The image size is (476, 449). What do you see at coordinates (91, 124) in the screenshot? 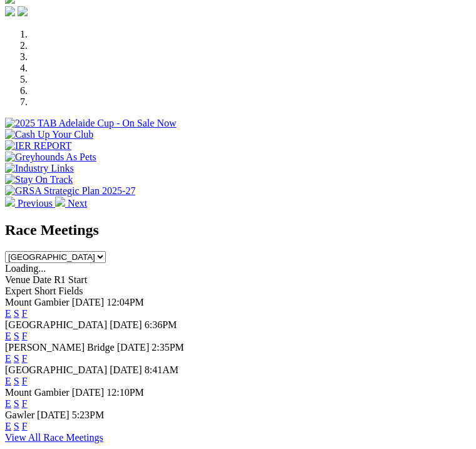
I see `img: 2025 TAB Adelaide Cup - On Sale Now` at bounding box center [91, 124].